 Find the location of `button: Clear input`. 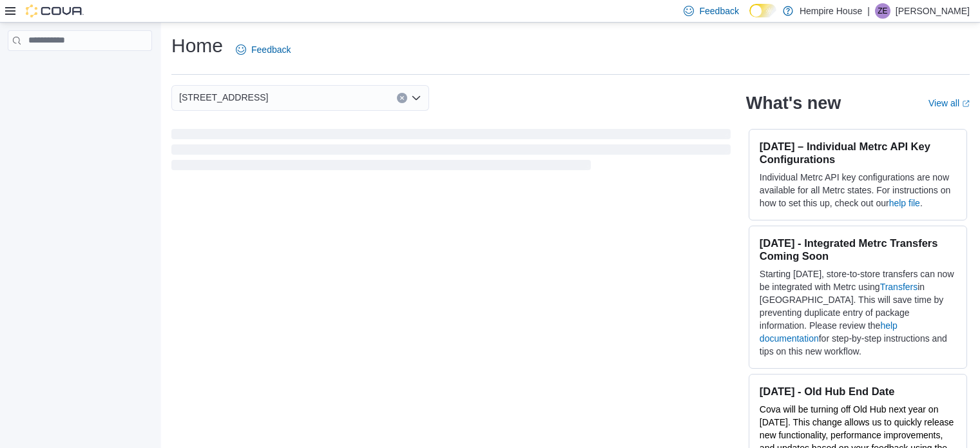

button: Clear input is located at coordinates (402, 98).